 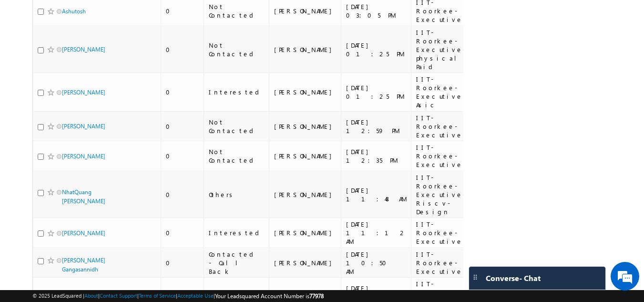 What do you see at coordinates (178, 296) in the screenshot?
I see `span: © 2025 LeadSquared | | | | |` at bounding box center [178, 296].